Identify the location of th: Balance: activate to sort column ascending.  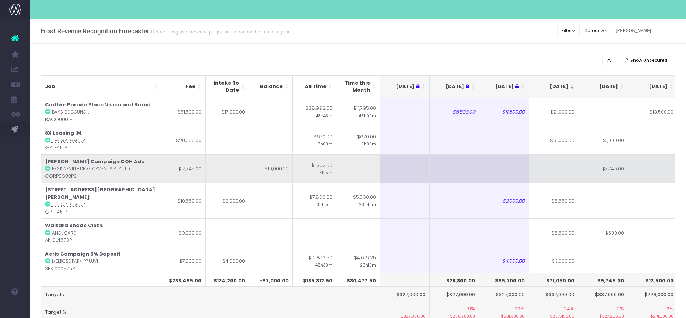
(271, 87).